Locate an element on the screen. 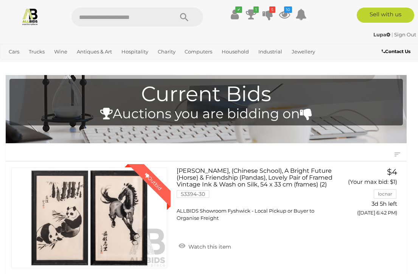  a: Wine is located at coordinates (61, 51).